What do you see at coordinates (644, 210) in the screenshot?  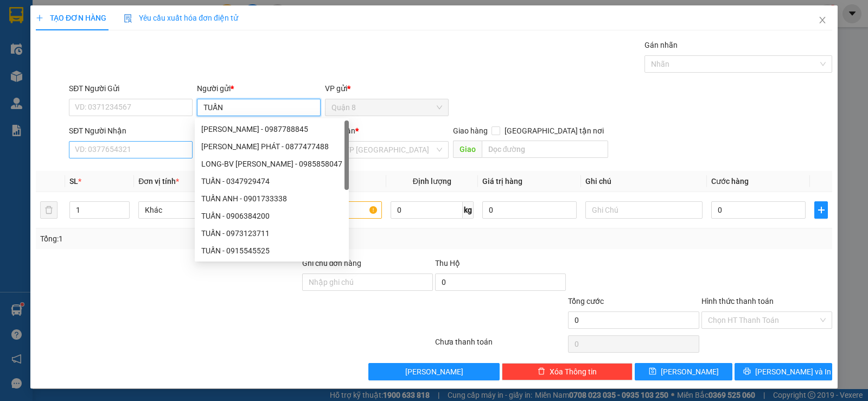 I see `input: Ghi Chú` at bounding box center [644, 210].